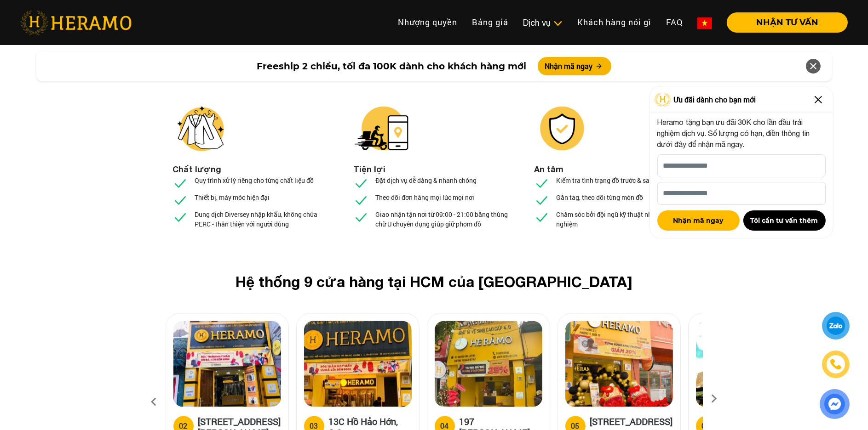  Describe the element at coordinates (426, 181) in the screenshot. I see `p: Đặt dịch vụ dễ dàng & nhanh chóng` at that location.